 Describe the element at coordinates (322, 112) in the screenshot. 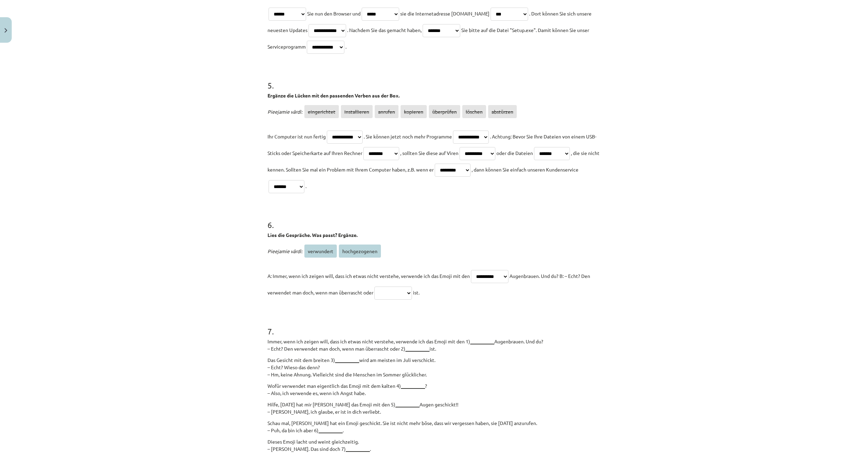

I see `span: eingerichtet` at that location.